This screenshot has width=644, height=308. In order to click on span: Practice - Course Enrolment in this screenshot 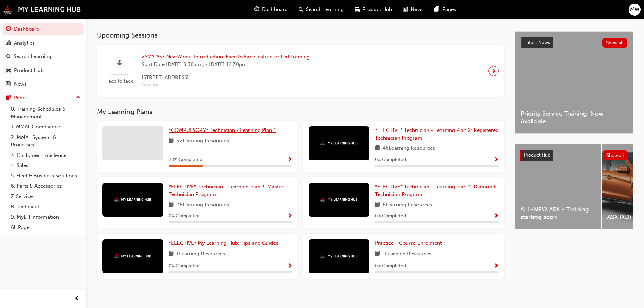, I will do `click(409, 243)`.